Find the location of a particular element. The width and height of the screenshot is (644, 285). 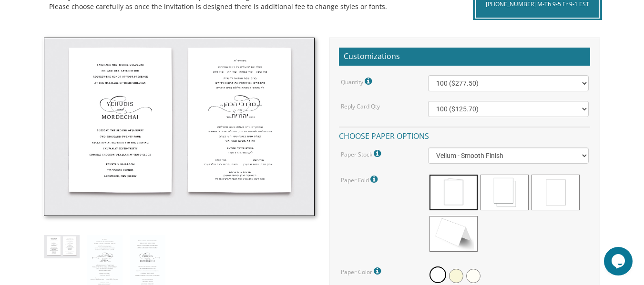

h2: Customizations is located at coordinates (465, 57).